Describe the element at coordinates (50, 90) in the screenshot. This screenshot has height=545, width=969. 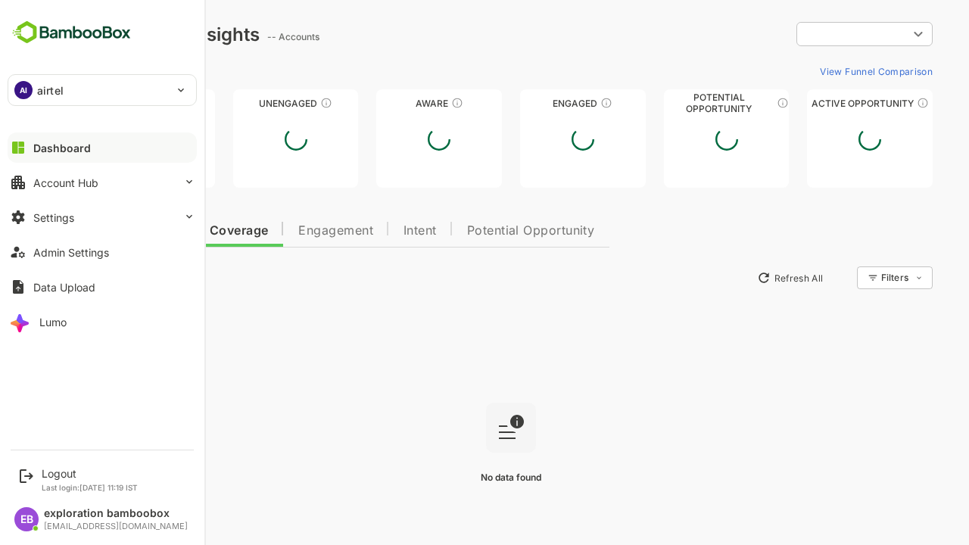
I see `p: airtel` at that location.